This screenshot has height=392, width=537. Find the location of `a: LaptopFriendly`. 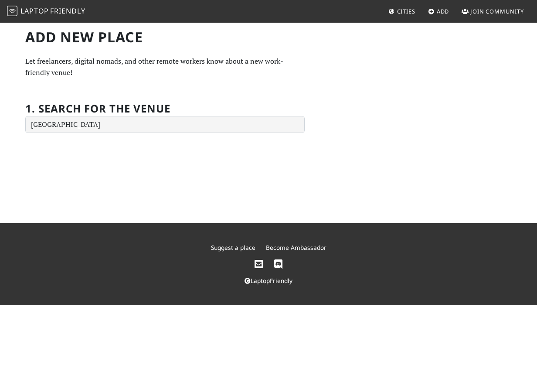

a: LaptopFriendly is located at coordinates (268, 280).